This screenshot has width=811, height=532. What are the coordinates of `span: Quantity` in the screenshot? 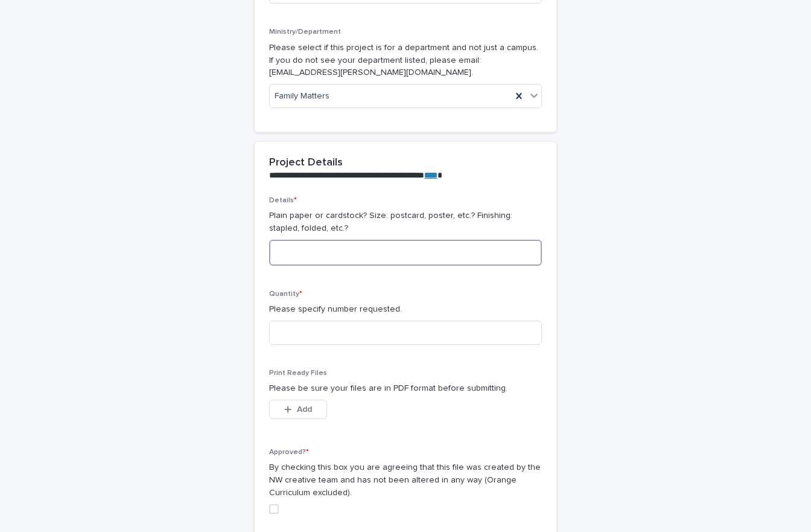 It's located at (286, 294).